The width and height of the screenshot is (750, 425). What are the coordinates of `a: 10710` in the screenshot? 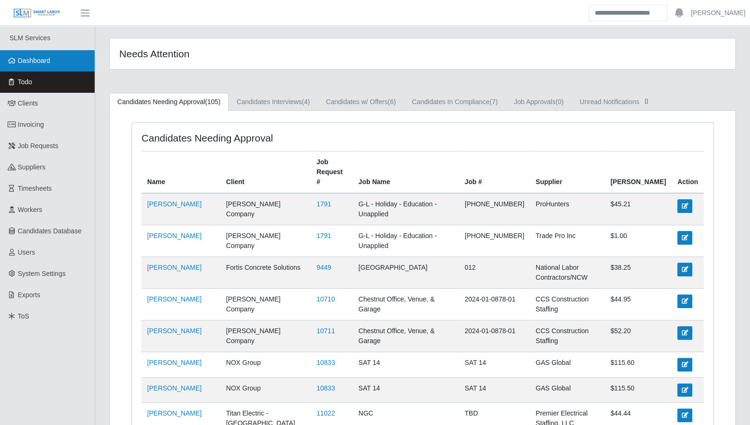 It's located at (326, 299).